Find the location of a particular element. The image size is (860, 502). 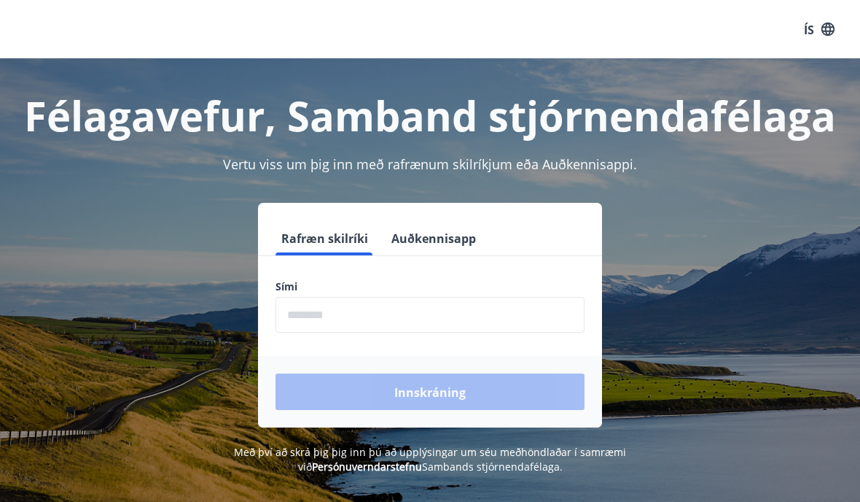

font: Með því að skrá þig þig inn þú að upplýsingar um séu meðhöndlaðar í samræmi við is located at coordinates (430, 459).